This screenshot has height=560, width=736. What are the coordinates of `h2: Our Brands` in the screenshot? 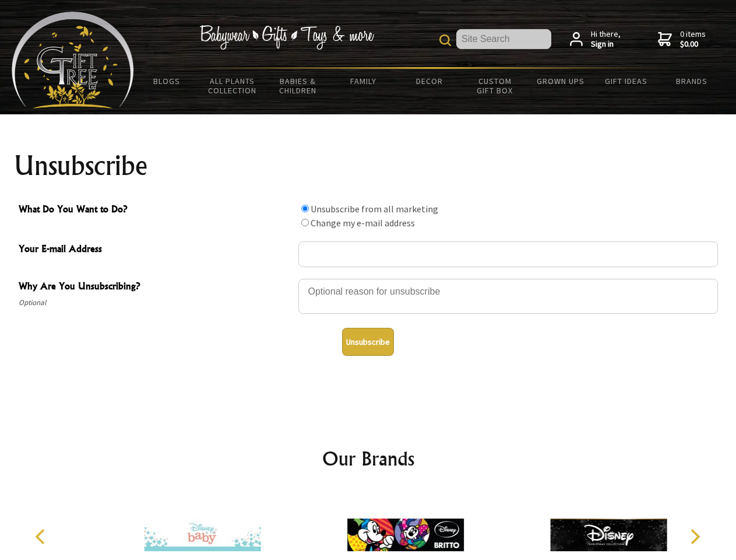 It's located at (369, 458).